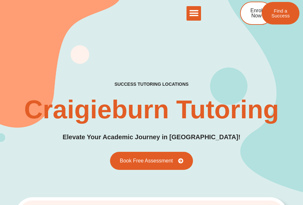 The width and height of the screenshot is (303, 205). Describe the element at coordinates (151, 161) in the screenshot. I see `a: Book Free Assessment` at that location.